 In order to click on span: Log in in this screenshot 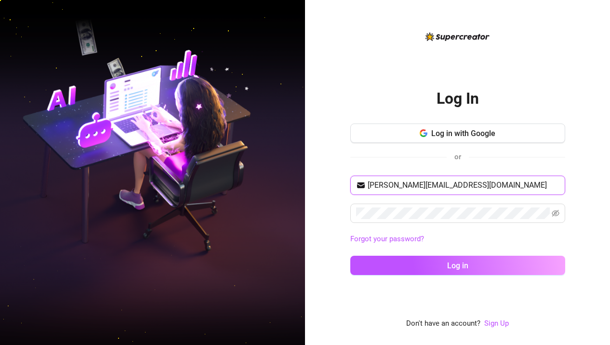, I will do `click(458, 265)`.